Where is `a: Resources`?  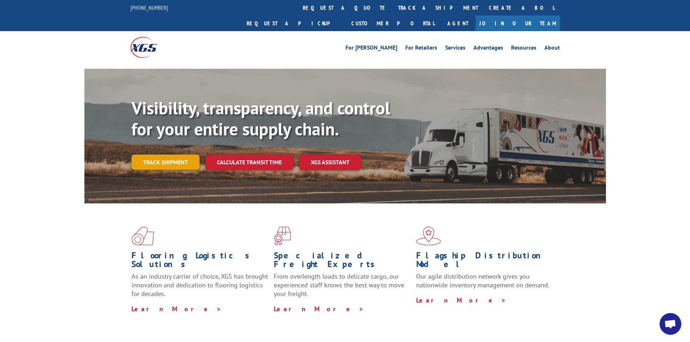 a: Resources is located at coordinates (524, 49).